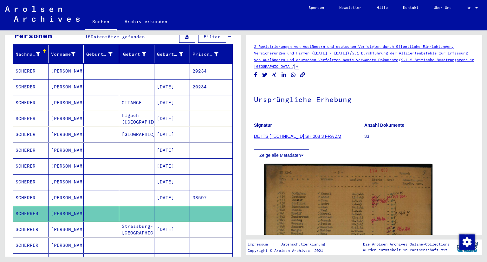 This screenshot has height=262, width=487. What do you see at coordinates (33, 35) in the screenshot?
I see `div: Personen` at bounding box center [33, 35].